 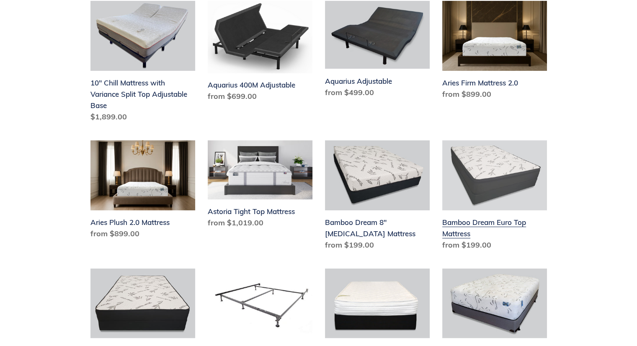 What do you see at coordinates (495, 197) in the screenshot?
I see `a: Bamboo Dream Euro Top Mattress` at bounding box center [495, 197].